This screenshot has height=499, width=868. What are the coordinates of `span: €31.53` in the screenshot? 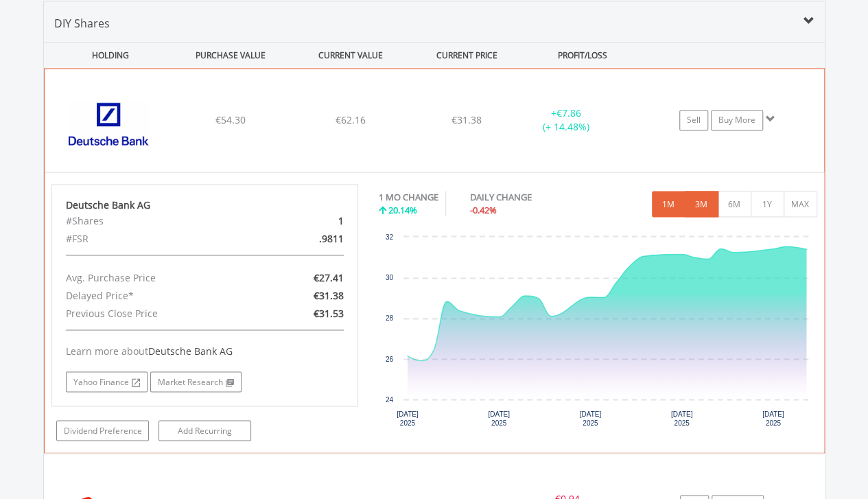 It's located at (328, 313).